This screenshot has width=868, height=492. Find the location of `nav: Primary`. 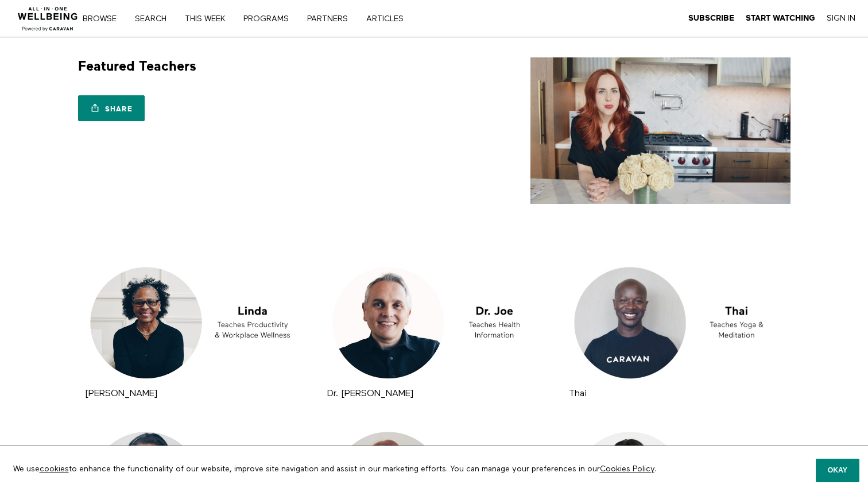

nav: Primary is located at coordinates (259, 18).